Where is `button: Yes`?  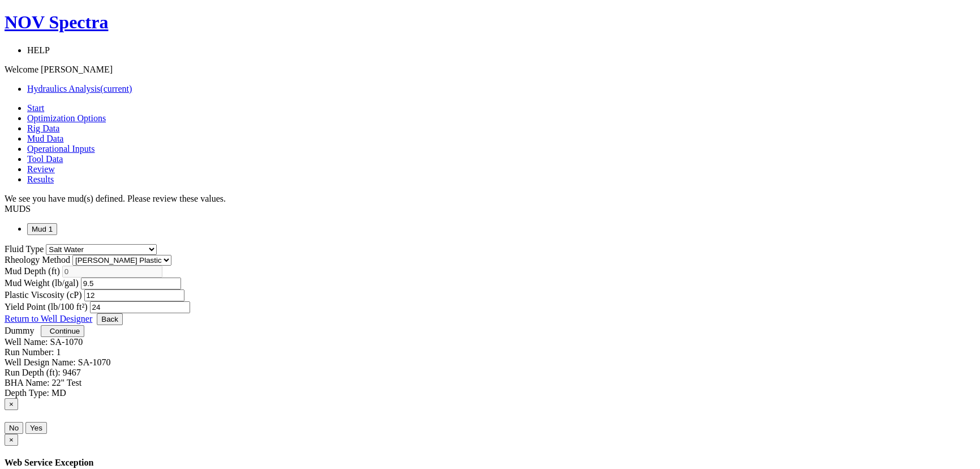
button: Yes is located at coordinates (36, 427).